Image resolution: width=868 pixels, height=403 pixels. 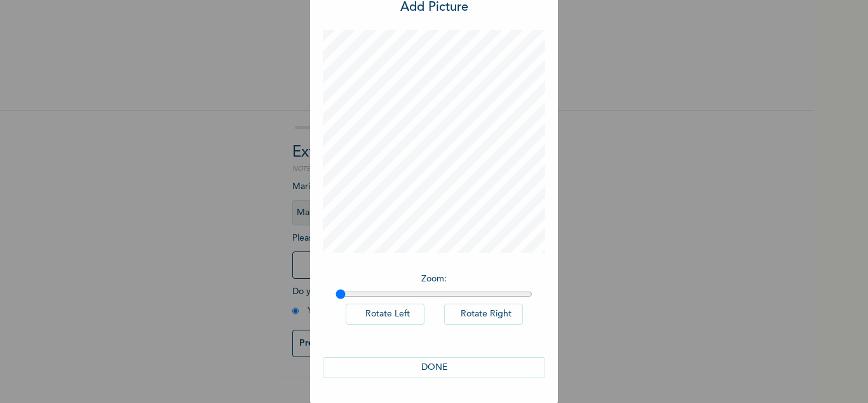 I want to click on span: Please add a recent Passport Photograph, so click(x=406, y=259).